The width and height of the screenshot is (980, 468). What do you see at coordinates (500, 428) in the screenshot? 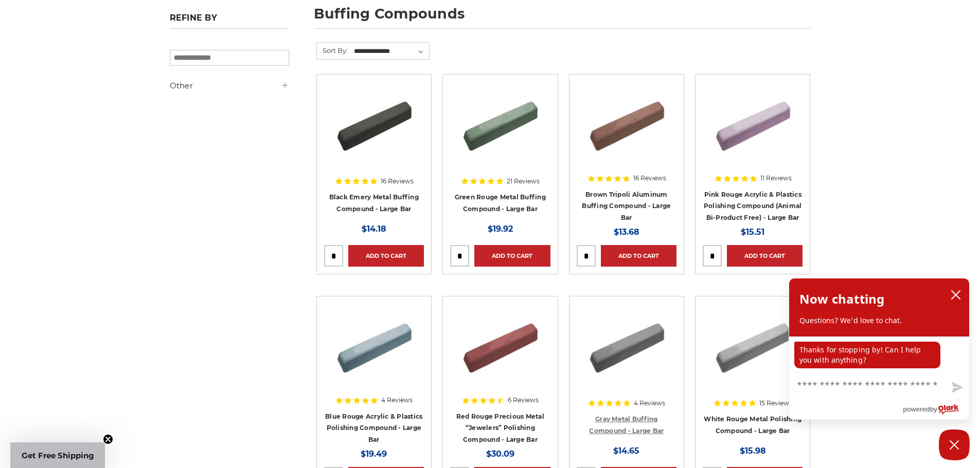
I see `a: Red Rouge Precious Metal “Jewelers” Polishing Compound - Large Bar` at bounding box center [500, 428].